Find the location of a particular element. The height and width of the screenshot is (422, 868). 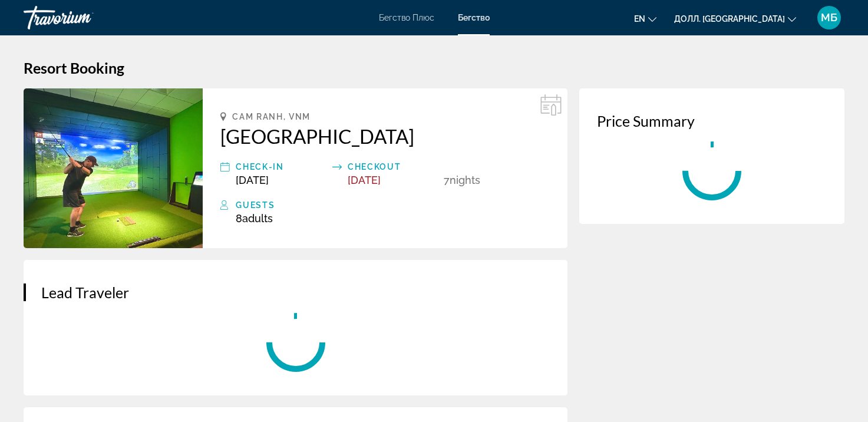

span: Adults is located at coordinates (257, 218).